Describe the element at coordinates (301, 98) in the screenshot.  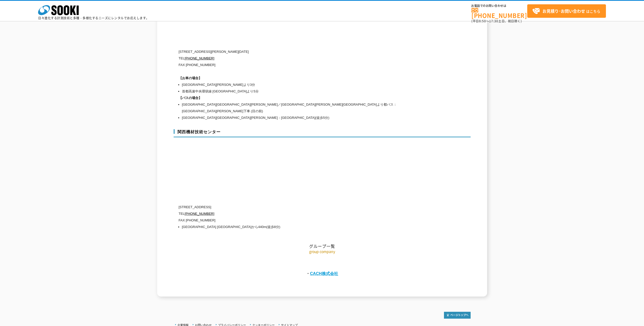
I see `h1: 【バスの場合】` at that location.